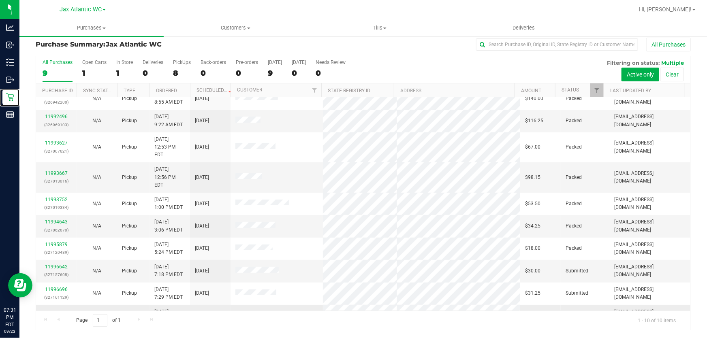  Describe the element at coordinates (672, 75) in the screenshot. I see `button: Clear` at that location.